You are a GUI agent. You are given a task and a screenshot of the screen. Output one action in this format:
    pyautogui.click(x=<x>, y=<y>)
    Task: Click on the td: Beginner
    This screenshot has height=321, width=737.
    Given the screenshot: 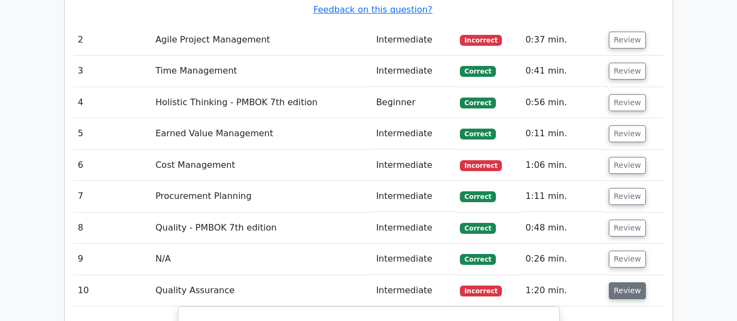 What is the action you would take?
    pyautogui.click(x=413, y=103)
    